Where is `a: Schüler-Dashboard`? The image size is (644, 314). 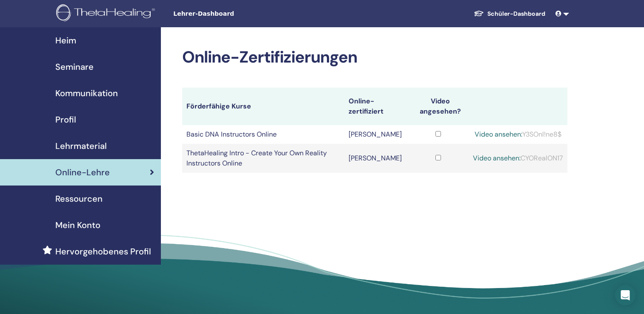 a: Schüler-Dashboard is located at coordinates (509, 14).